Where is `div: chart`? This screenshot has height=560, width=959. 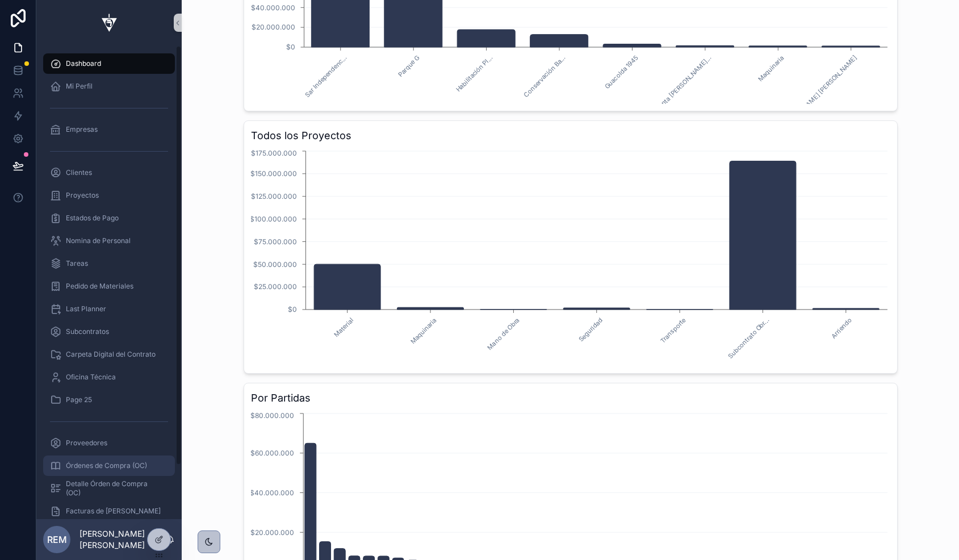 div: chart is located at coordinates (571, 257).